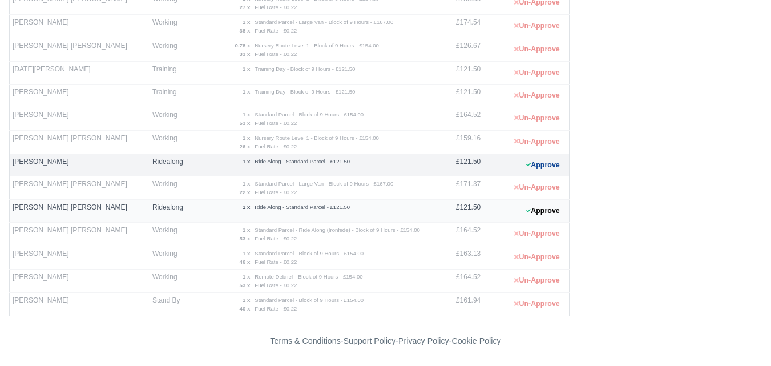 The image size is (771, 366). What do you see at coordinates (245, 146) in the screenshot?
I see `strong: 26 x` at bounding box center [245, 146].